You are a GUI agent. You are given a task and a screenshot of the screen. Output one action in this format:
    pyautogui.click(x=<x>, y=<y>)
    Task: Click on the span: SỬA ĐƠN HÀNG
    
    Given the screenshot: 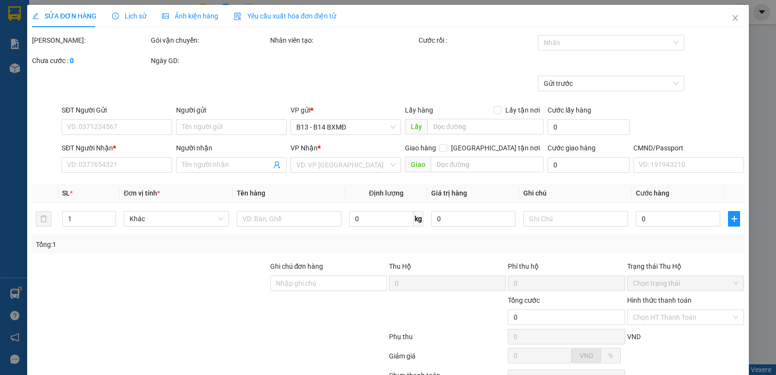 What is the action you would take?
    pyautogui.click(x=64, y=16)
    